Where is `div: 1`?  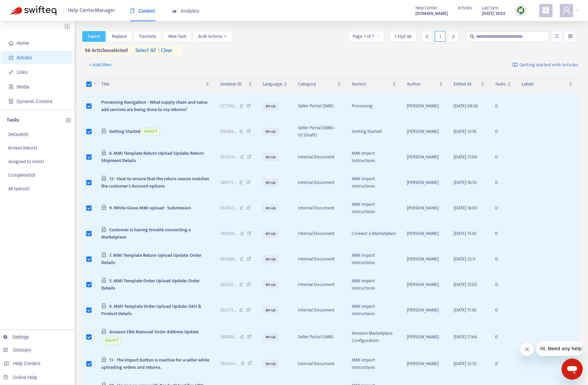 div: 1 is located at coordinates (440, 36).